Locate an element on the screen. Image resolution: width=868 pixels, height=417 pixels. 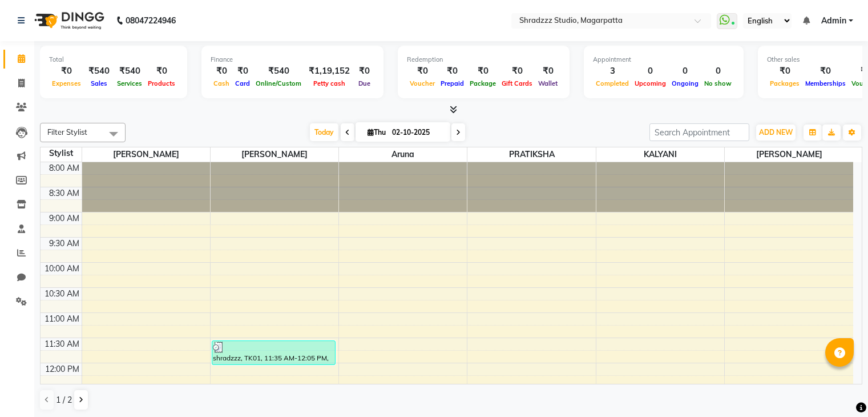
div: 10:00 AM is located at coordinates (61, 268).